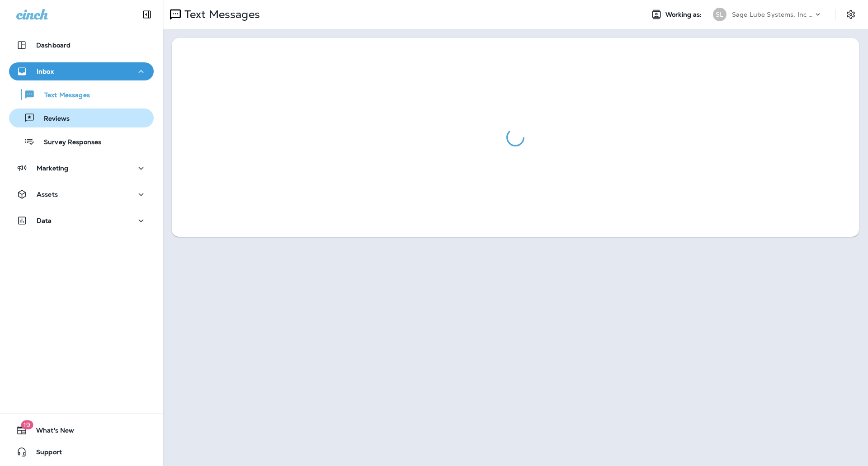  I want to click on span: Support, so click(44, 454).